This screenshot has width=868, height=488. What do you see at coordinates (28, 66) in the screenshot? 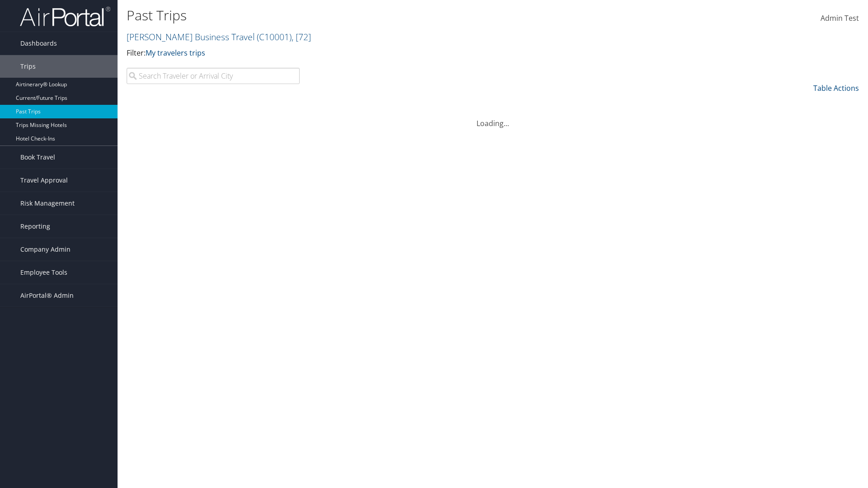
I see `span: Trips` at bounding box center [28, 66].